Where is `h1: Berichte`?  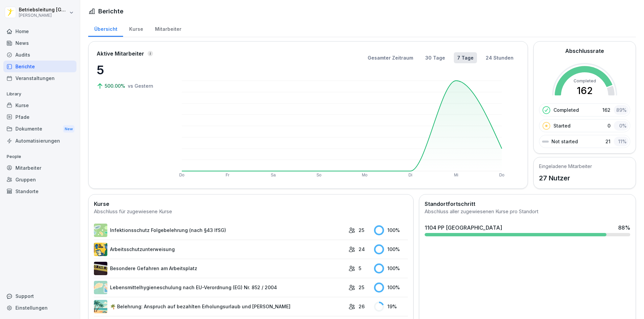 h1: Berichte is located at coordinates (110, 11).